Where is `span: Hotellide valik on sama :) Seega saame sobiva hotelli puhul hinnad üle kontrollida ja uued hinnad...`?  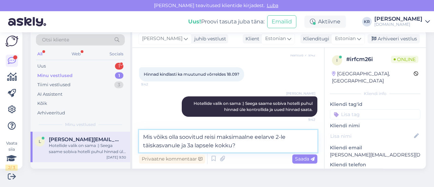
span: Hotellide valik on sama :) Seega saame sobiva hotelli puhul hinnad üle kontrollida ja uued hinnad... is located at coordinates (254, 106).